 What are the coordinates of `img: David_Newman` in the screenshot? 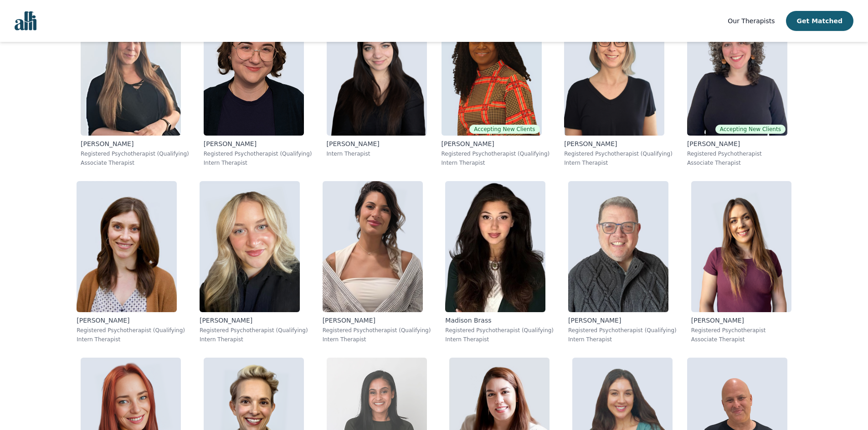 It's located at (618, 247).